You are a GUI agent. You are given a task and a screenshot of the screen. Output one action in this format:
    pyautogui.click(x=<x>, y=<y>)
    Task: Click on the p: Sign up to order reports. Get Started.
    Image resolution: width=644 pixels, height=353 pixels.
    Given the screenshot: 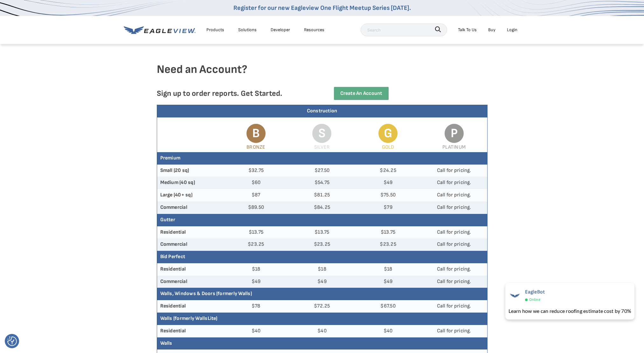 What is the action you would take?
    pyautogui.click(x=234, y=93)
    